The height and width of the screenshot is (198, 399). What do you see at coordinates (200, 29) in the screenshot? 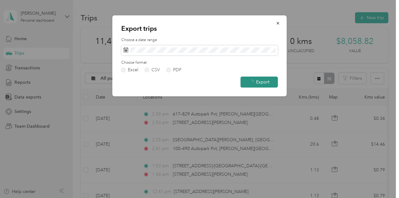
I see `p: Export trips` at bounding box center [200, 29].